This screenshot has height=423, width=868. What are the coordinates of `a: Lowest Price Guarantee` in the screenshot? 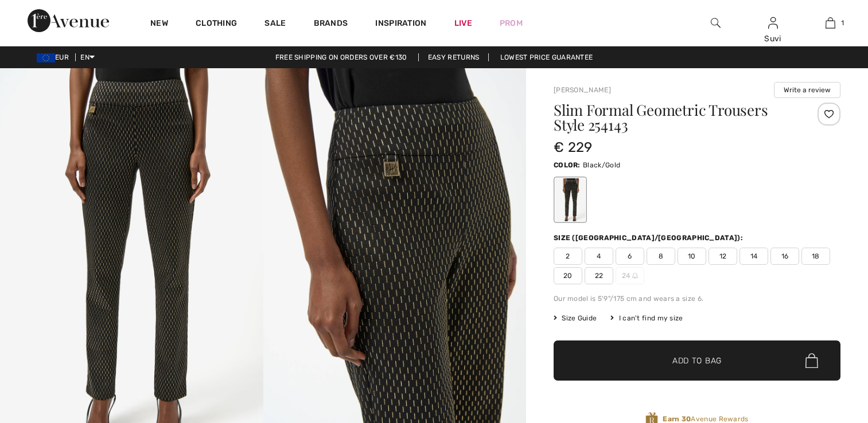 It's located at (547, 58).